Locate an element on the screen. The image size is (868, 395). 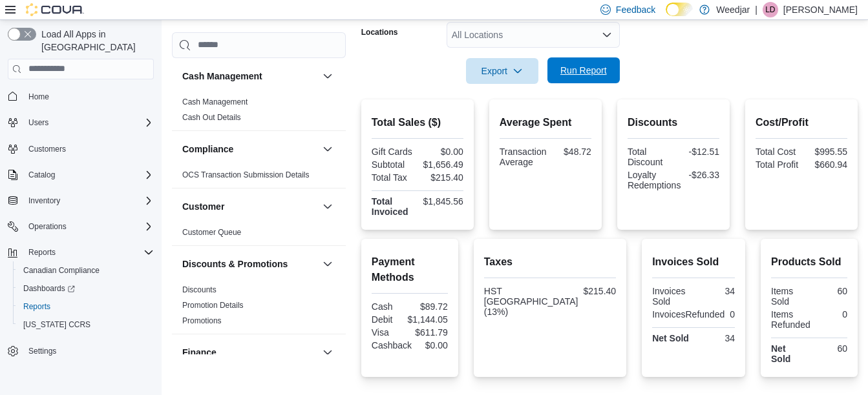
a: Settings is located at coordinates (42, 352).